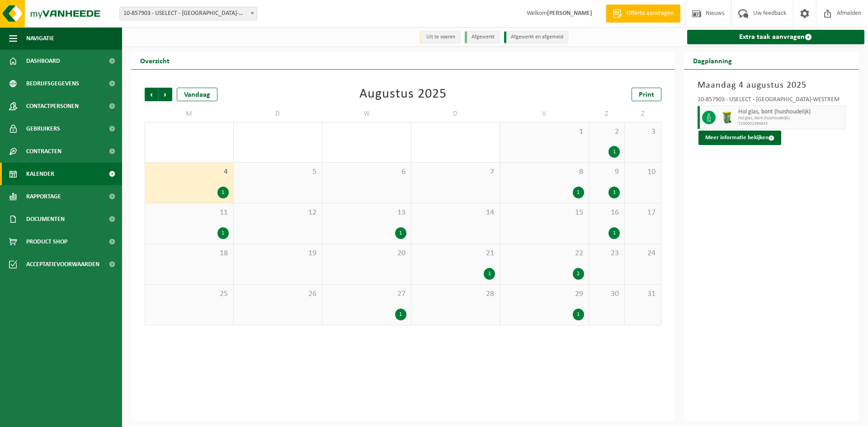 This screenshot has width=868, height=427. What do you see at coordinates (52, 106) in the screenshot?
I see `span: Contactpersonen` at bounding box center [52, 106].